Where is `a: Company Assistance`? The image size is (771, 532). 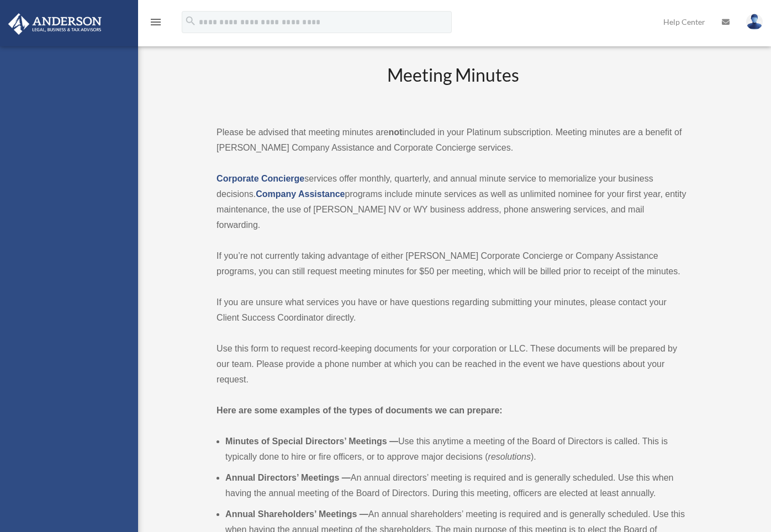
a: Company Assistance is located at coordinates (300, 194).